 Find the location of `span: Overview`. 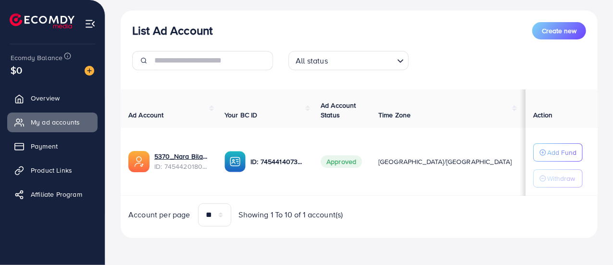

span: Overview is located at coordinates (45, 98).